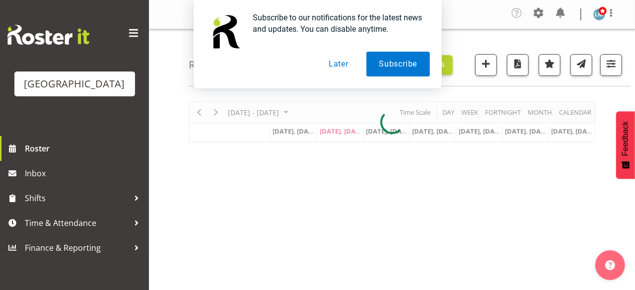  Describe the element at coordinates (625, 138) in the screenshot. I see `span: Feedback` at that location.